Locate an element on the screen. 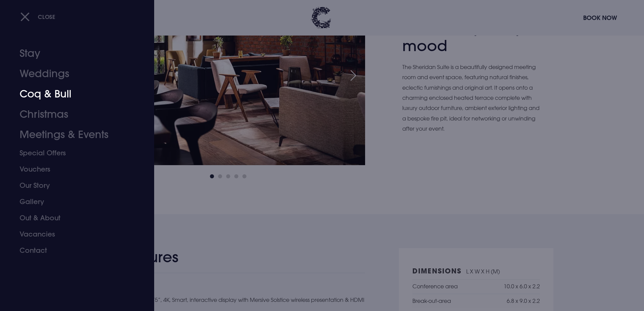 This screenshot has height=311, width=644. a: Coq & Bull is located at coordinates (73, 94).